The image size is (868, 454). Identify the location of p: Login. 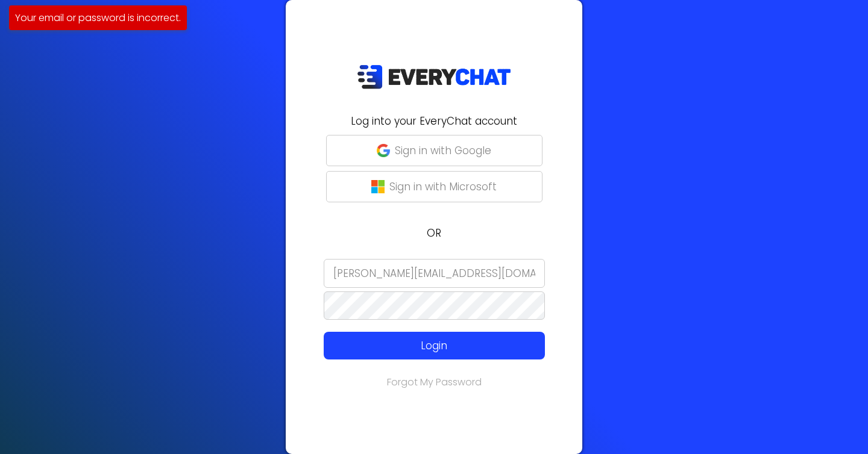
(434, 346).